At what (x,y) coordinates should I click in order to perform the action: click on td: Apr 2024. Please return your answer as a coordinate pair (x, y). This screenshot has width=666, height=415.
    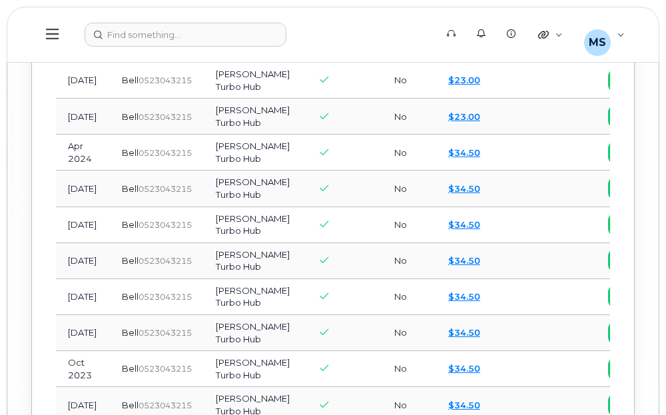
    Looking at the image, I should click on (83, 153).